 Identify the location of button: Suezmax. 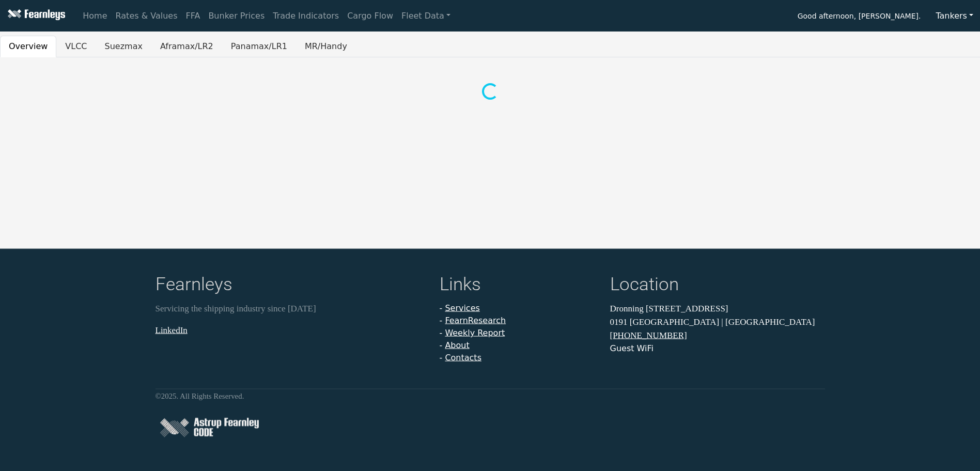
(124, 47).